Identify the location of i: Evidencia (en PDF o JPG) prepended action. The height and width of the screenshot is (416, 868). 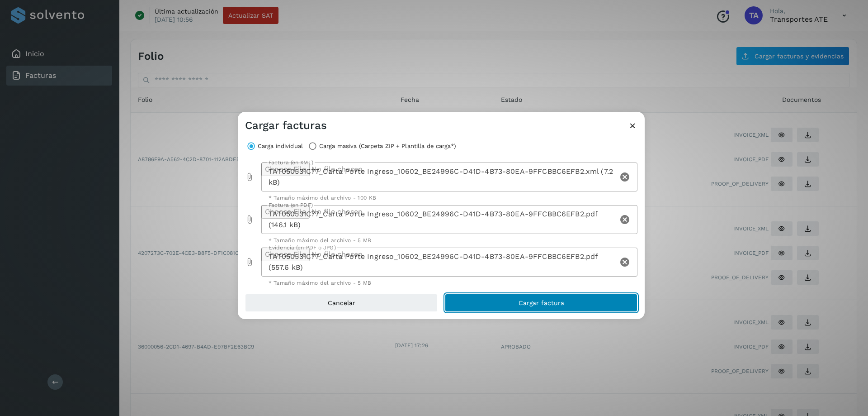
(249, 262).